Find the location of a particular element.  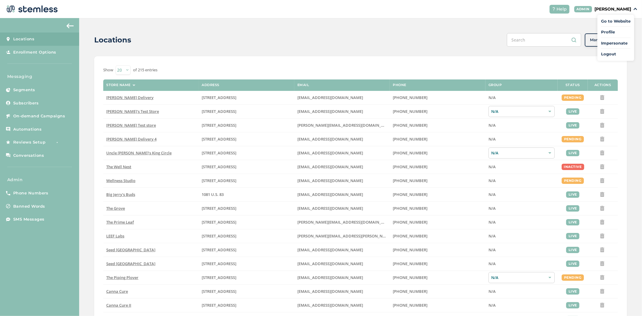

label: info@shopcannacure.com is located at coordinates (342, 291).